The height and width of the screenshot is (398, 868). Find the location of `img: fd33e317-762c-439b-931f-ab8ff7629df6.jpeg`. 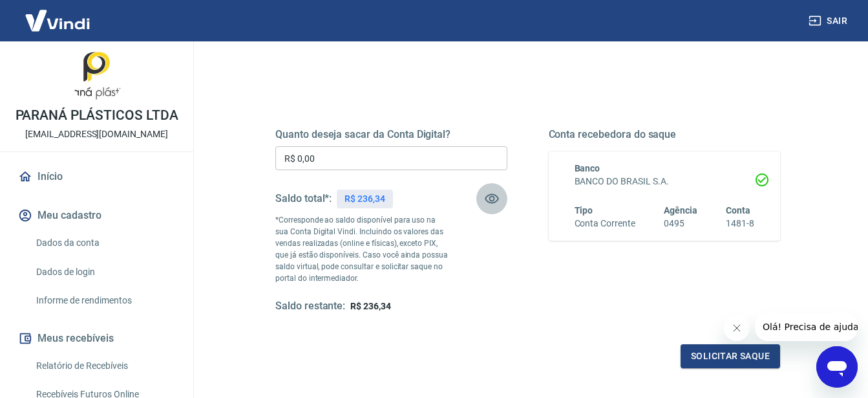

img: fd33e317-762c-439b-931f-ab8ff7629df6.jpeg is located at coordinates (97, 78).